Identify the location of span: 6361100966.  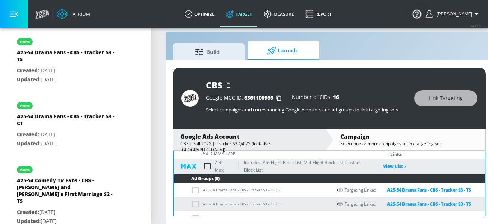
(259, 97).